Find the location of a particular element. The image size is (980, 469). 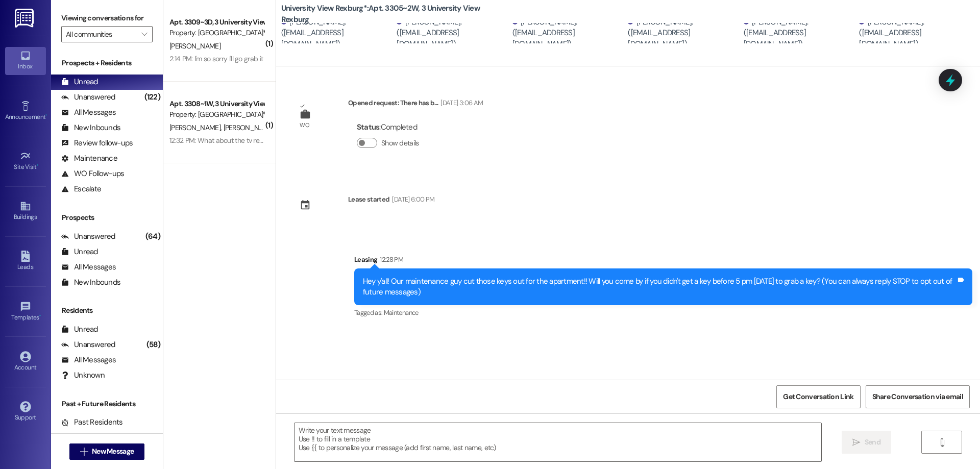

a: Templates • is located at coordinates (26, 312).